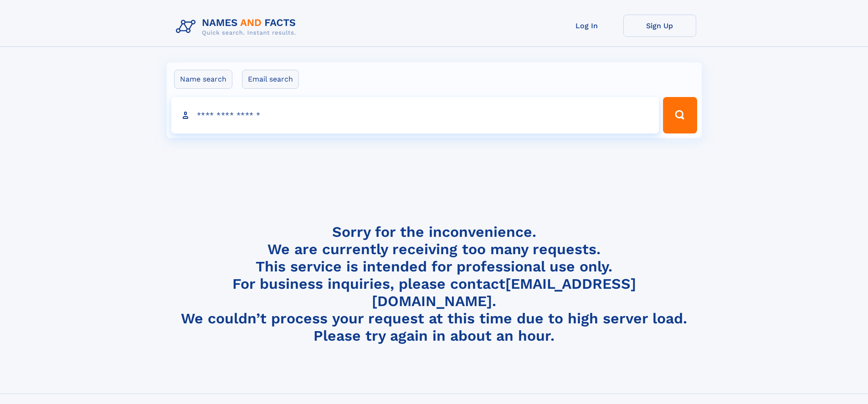 This screenshot has height=404, width=868. What do you see at coordinates (660, 26) in the screenshot?
I see `a: Sign Up` at bounding box center [660, 26].